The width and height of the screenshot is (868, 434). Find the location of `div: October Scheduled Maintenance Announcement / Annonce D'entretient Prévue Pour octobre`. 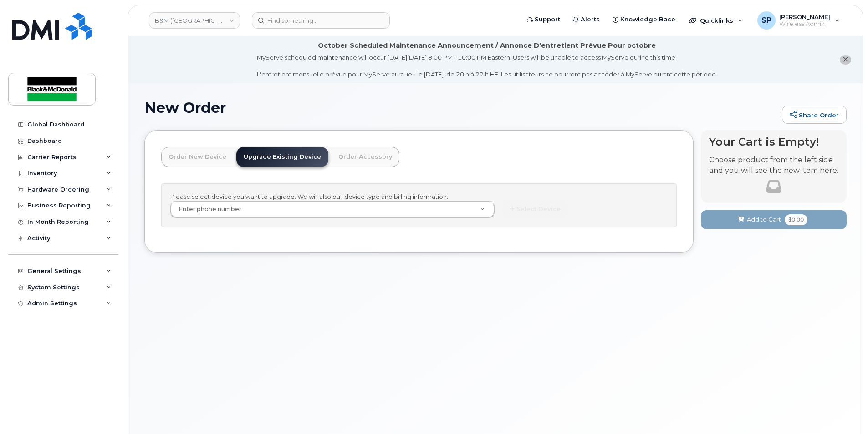

div: October Scheduled Maintenance Announcement / Annonce D'entretient Prévue Pour octobre is located at coordinates (487, 46).